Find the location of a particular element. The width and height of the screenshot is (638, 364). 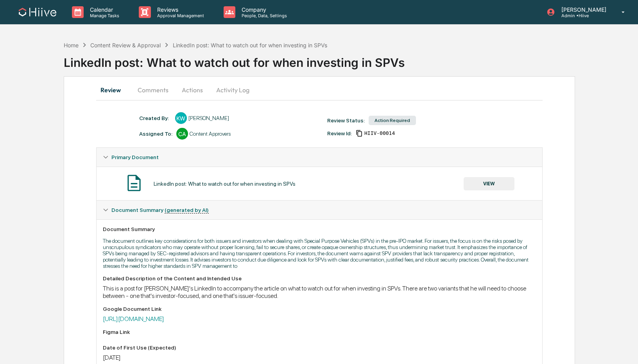

button: Comments is located at coordinates (153, 90).